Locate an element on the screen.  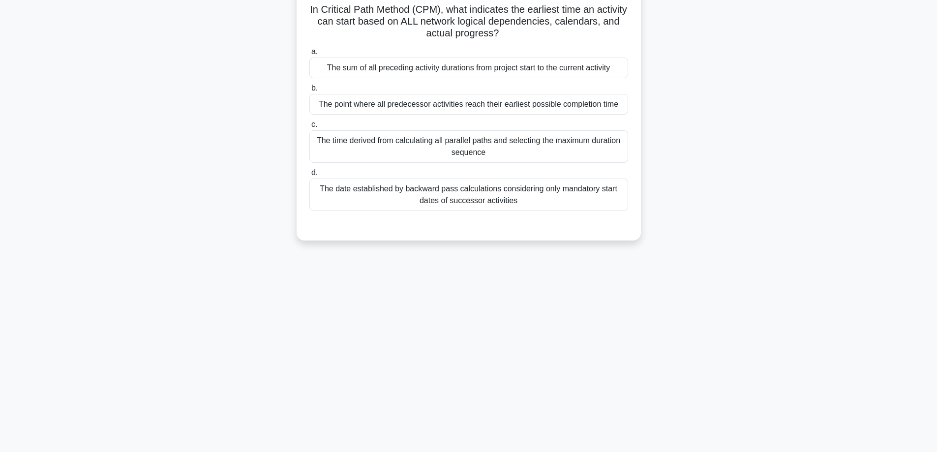
div: The point where all predecessor activities reach their earliest possible completion time is located at coordinates (469, 104).